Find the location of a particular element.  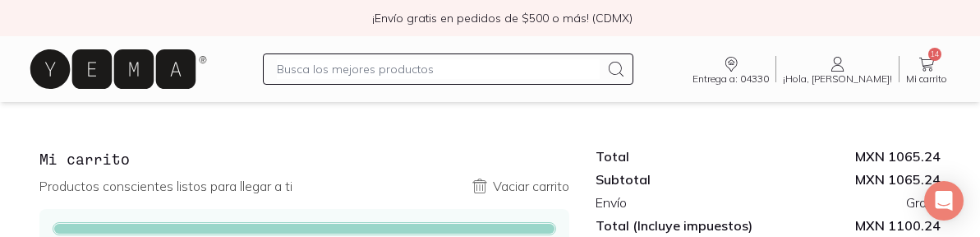

img: check is located at coordinates (355, 18).